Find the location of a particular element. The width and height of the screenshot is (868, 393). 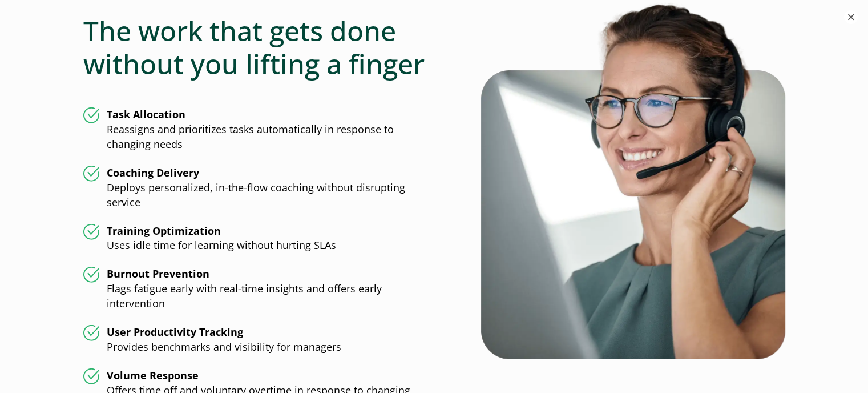

li: Deploys personalized, in-the-flow coaching without disrupting service is located at coordinates (258, 188).